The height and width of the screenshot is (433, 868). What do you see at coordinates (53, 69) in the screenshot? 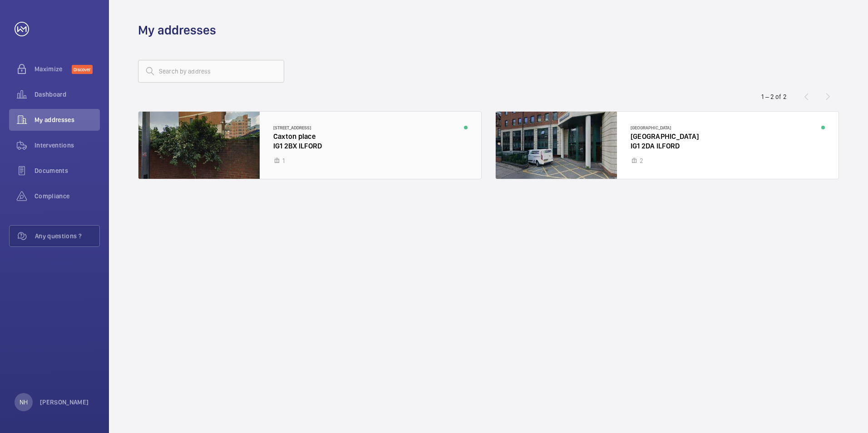
I see `span: Maximize` at bounding box center [53, 69].